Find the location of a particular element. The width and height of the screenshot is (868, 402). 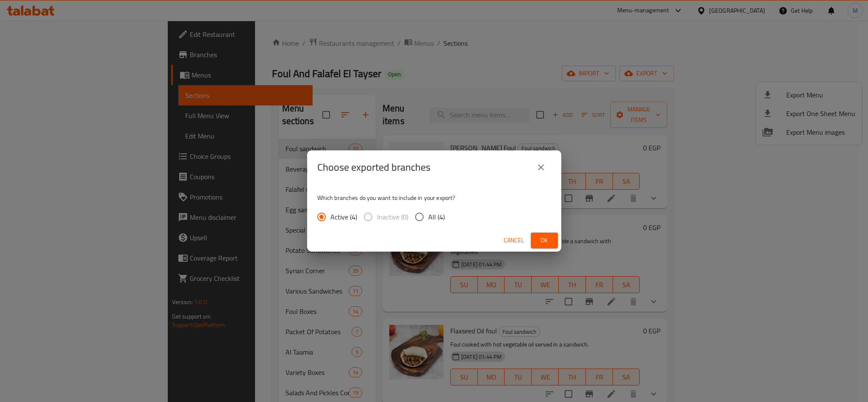

span: All (4) is located at coordinates (436, 217).